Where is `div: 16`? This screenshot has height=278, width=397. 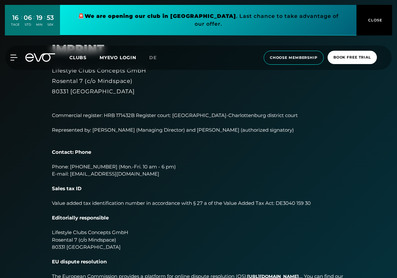 div: 16 is located at coordinates (15, 18).